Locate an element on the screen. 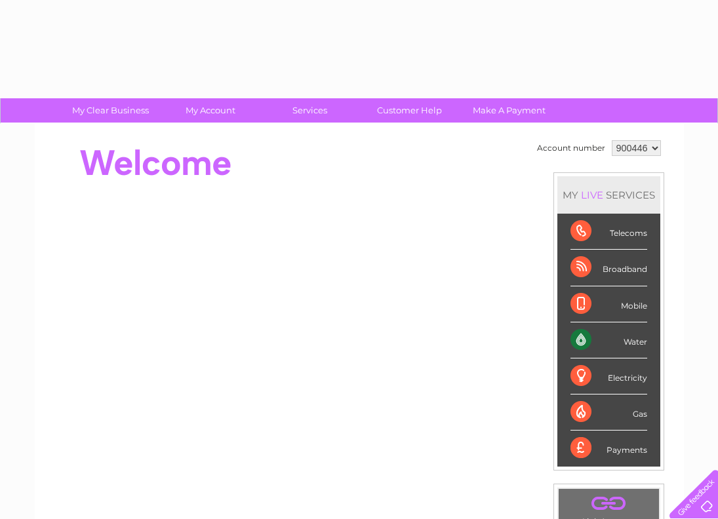  a: Services is located at coordinates (310, 110).